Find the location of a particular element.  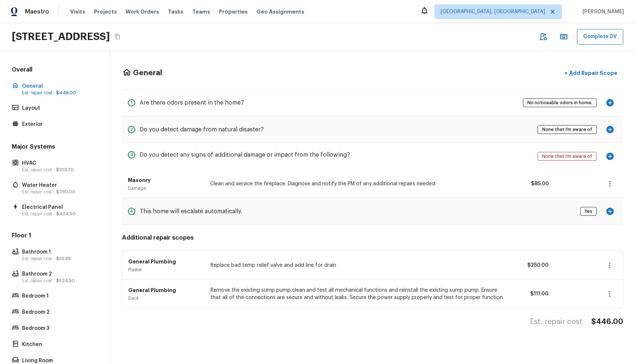

span: $109.70 is located at coordinates (65, 170).